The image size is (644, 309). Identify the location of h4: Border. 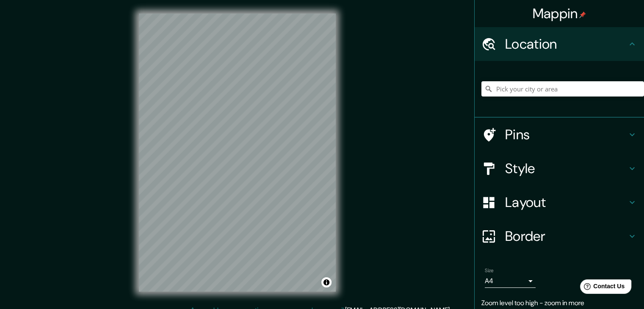
(566, 237).